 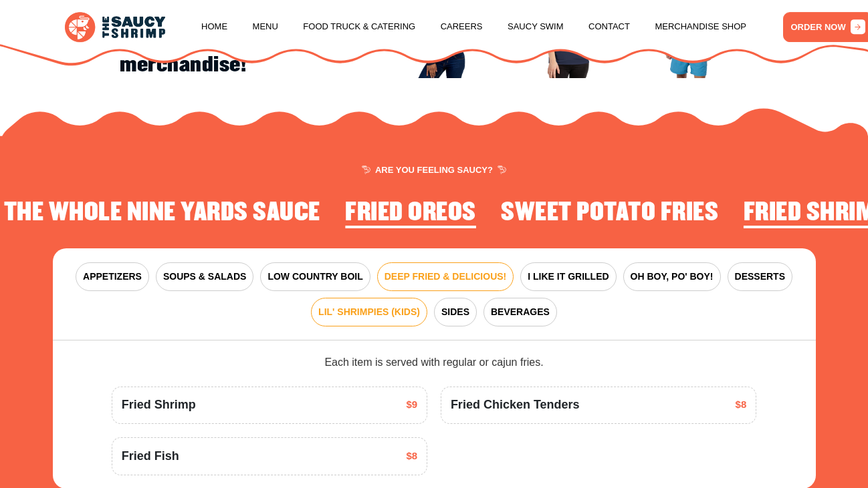 I want to click on span: Fried Shrimp, so click(x=158, y=406).